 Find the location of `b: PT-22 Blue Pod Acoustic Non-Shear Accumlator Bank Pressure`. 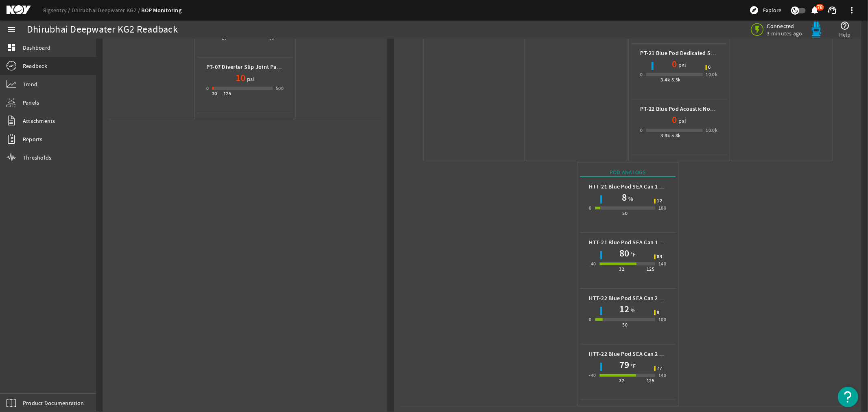

b: PT-22 Blue Pod Acoustic Non-Shear Accumlator Bank Pressure is located at coordinates (719, 109).